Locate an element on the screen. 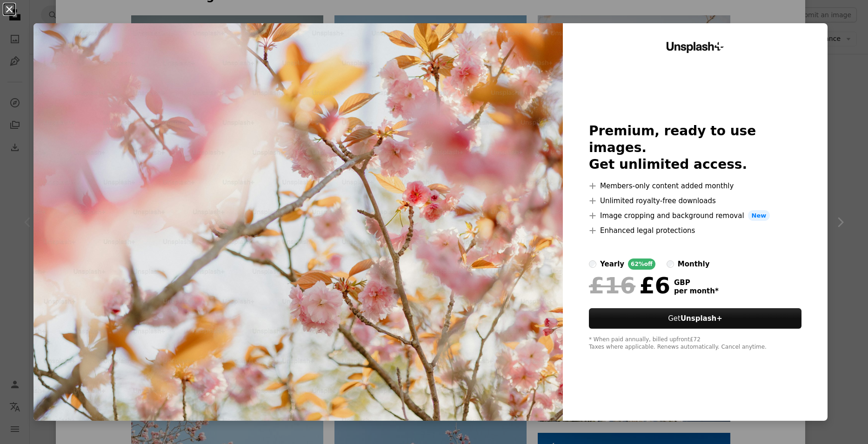 This screenshot has height=444, width=868. div: £6 is located at coordinates (629, 285).